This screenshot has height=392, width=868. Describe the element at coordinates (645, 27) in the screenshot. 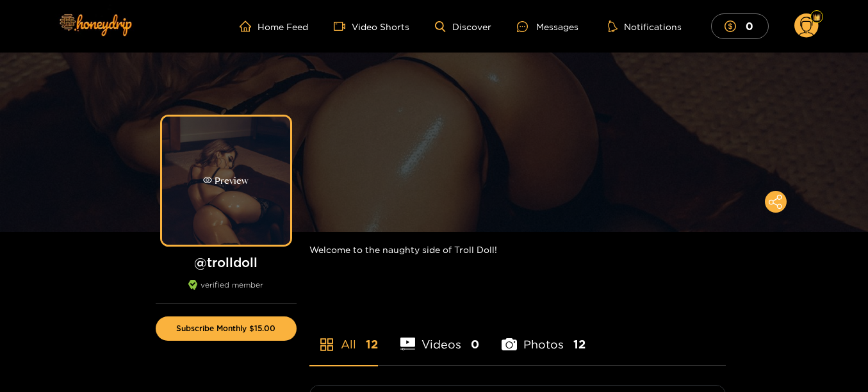

I see `button: Notifications` at that location.